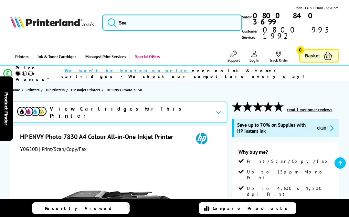 Image resolution: width=349 pixels, height=217 pixels. Describe the element at coordinates (57, 56) in the screenshot. I see `span: Ink & Toner Cartridges` at that location.